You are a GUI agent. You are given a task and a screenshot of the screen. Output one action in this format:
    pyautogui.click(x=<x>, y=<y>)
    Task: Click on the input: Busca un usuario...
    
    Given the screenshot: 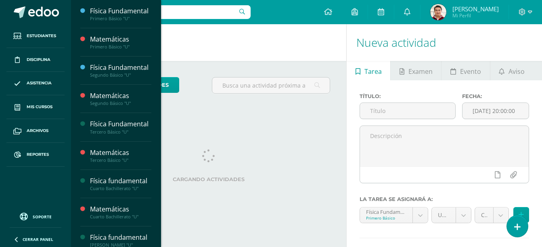 What is the action you would take?
    pyautogui.click(x=163, y=12)
    